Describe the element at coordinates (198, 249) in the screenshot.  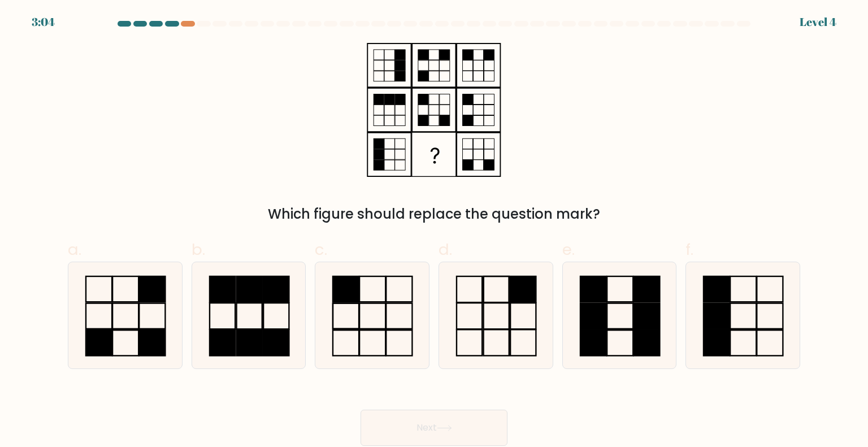
I see `span: b.` at that location.